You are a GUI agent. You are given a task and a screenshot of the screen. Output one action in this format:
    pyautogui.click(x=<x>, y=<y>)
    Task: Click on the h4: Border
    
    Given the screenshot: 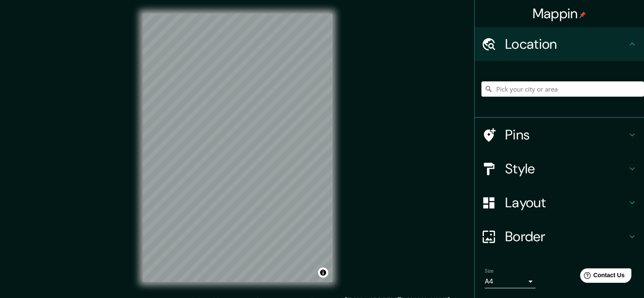 What is the action you would take?
    pyautogui.click(x=566, y=237)
    